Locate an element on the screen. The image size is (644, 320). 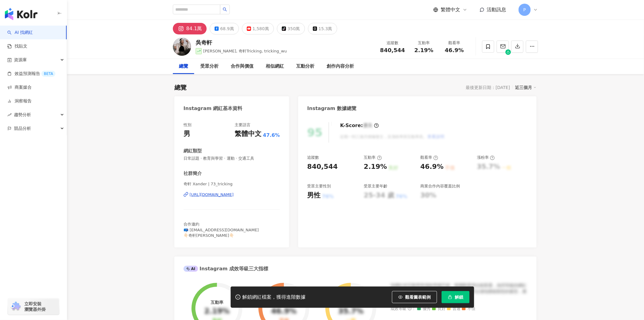
img: logo is located at coordinates (21, 14).